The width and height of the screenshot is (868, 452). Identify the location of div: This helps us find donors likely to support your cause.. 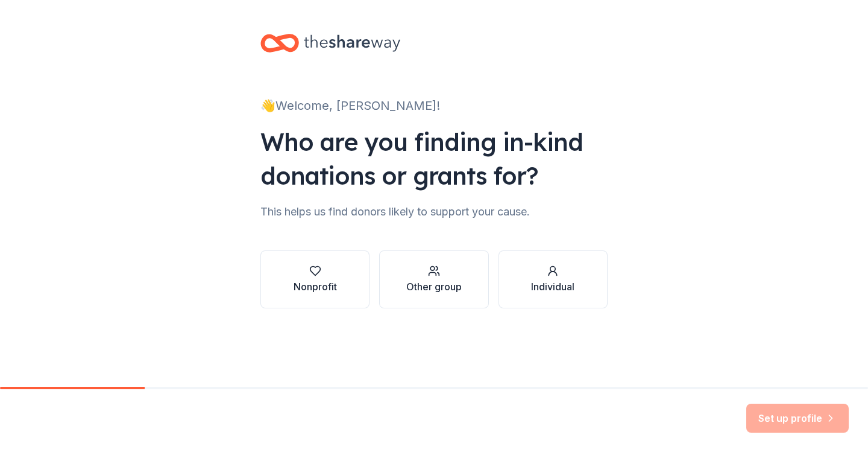
(434, 212).